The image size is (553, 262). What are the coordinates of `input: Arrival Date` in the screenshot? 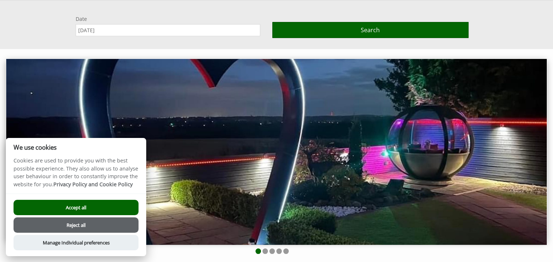 It's located at (168, 30).